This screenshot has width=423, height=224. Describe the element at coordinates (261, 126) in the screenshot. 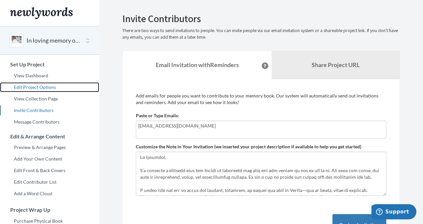

I see `input: Add contributor email(s) here...` at that location.